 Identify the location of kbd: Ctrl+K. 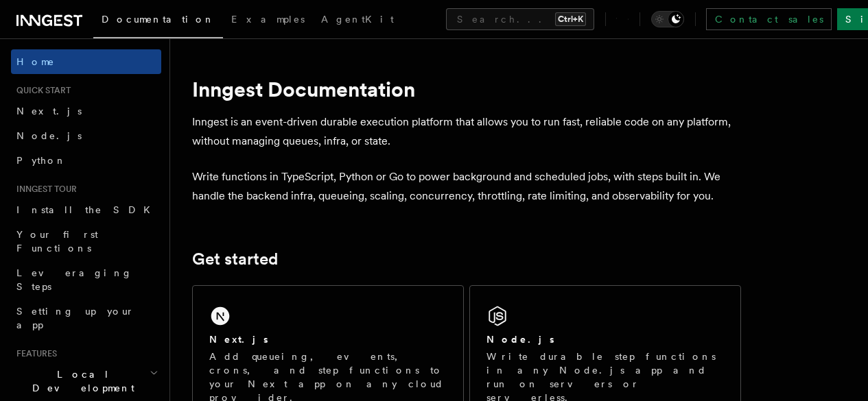
(570, 19).